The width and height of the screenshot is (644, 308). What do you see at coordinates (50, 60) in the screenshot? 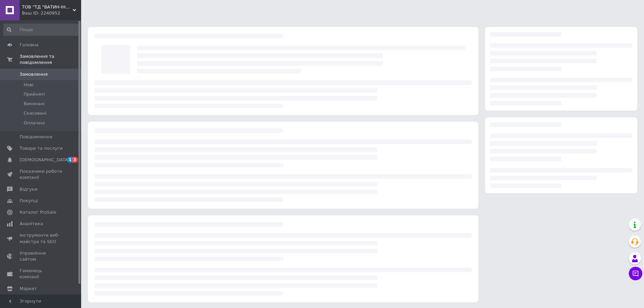
I see `span: Замовлення та повідомлення` at bounding box center [50, 60].